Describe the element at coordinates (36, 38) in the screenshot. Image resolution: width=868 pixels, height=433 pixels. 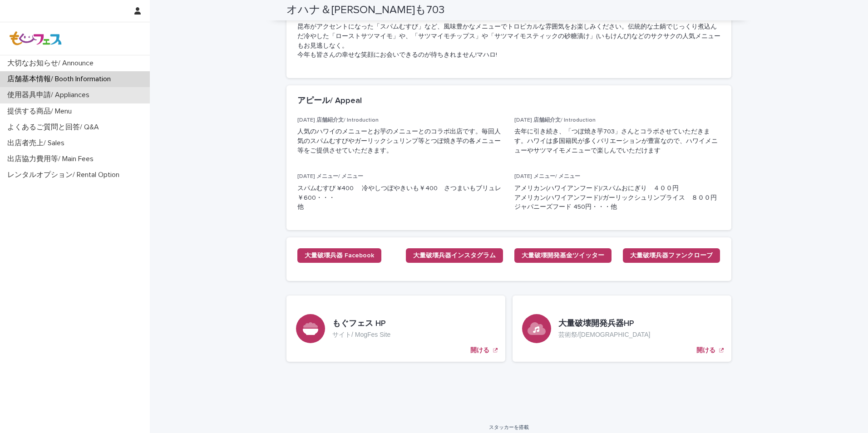
I see `img: Z8gcrWHQVC4NX3Wf4olx` at that location.